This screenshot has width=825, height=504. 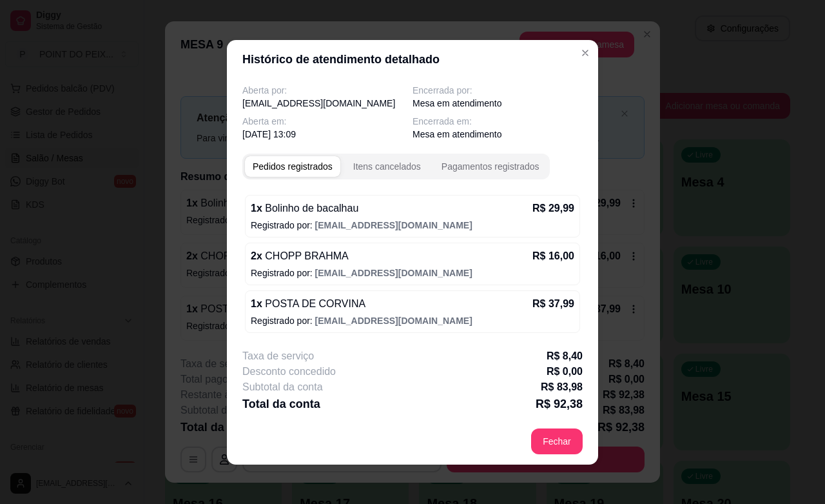 I want to click on div: Itens cancelados, so click(x=386, y=167).